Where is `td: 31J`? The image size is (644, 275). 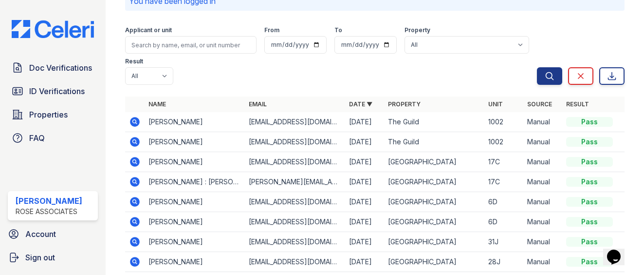 td: 31J is located at coordinates (504, 242).